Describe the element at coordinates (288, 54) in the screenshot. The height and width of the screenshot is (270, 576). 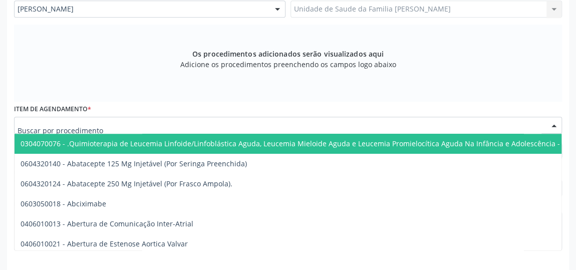
I see `span: Os procedimentos adicionados serão visualizados aqui` at that location.